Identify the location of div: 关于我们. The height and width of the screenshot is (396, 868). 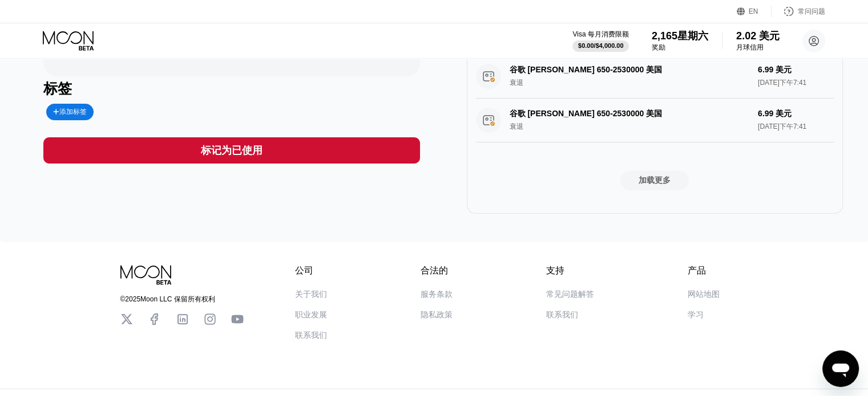
(311, 294).